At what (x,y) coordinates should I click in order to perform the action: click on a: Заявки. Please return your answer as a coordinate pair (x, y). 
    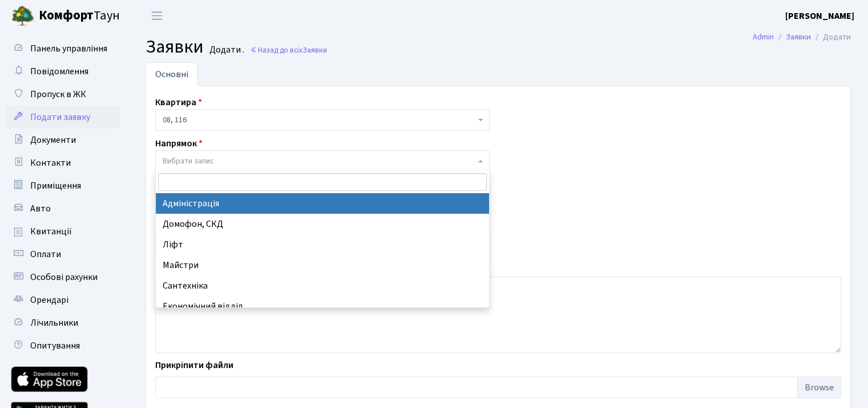
    Looking at the image, I should click on (798, 37).